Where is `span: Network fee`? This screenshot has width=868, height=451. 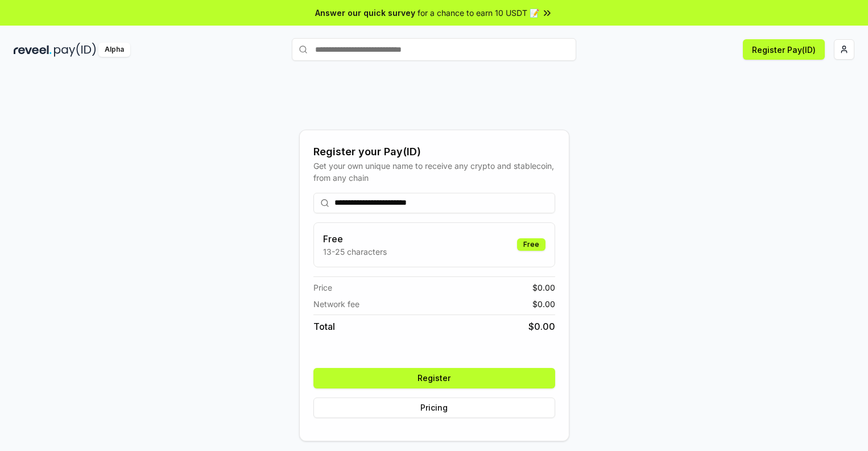
span: Network fee is located at coordinates (336, 304).